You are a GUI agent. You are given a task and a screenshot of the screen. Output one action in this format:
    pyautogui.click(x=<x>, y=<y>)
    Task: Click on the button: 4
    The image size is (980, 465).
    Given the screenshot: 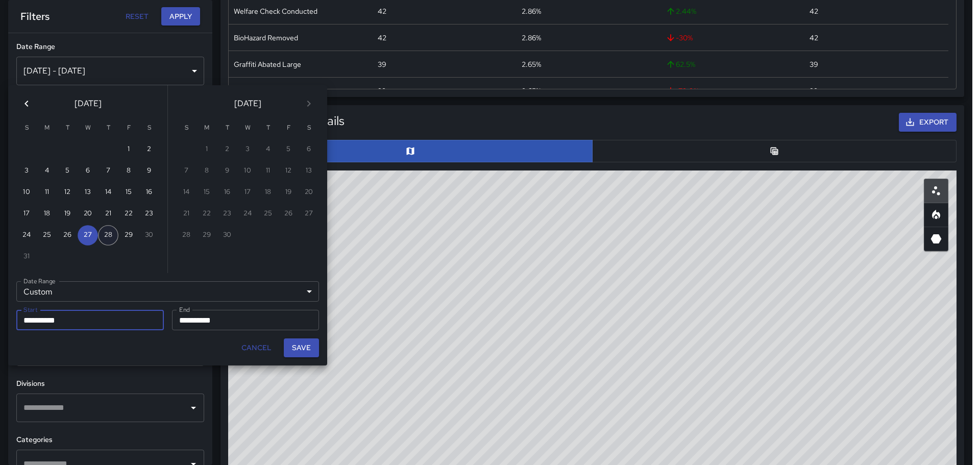 What is the action you would take?
    pyautogui.click(x=47, y=171)
    